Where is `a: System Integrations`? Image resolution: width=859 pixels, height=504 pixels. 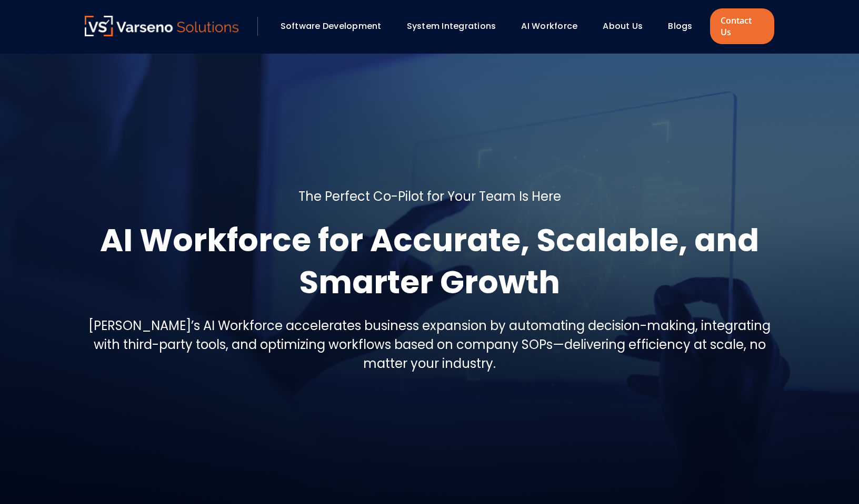 a: System Integrations is located at coordinates (452, 26).